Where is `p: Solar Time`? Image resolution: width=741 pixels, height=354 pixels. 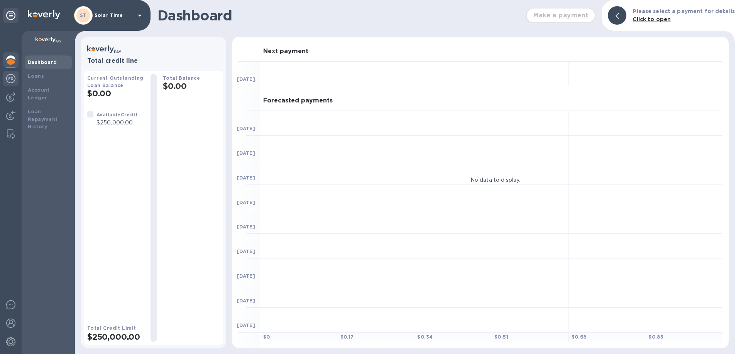
p: Solar Time is located at coordinates (114, 15).